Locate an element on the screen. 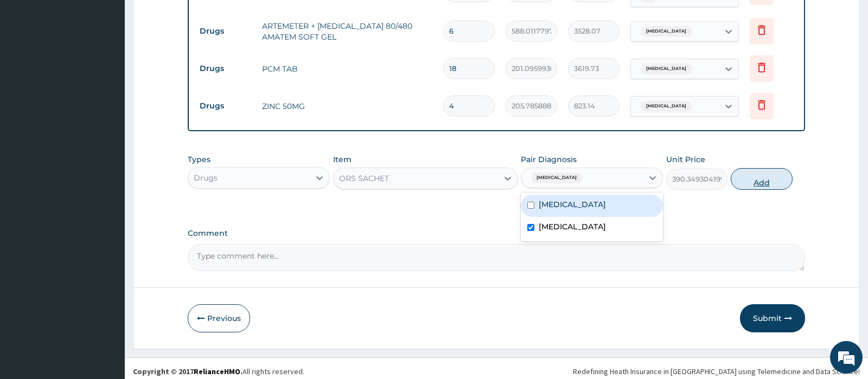 The height and width of the screenshot is (379, 868). a: RelianceHMO is located at coordinates (217, 371).